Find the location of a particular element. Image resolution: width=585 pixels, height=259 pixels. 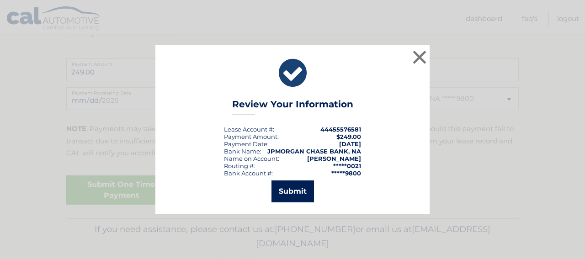

div: Name on Account: is located at coordinates (251, 159).